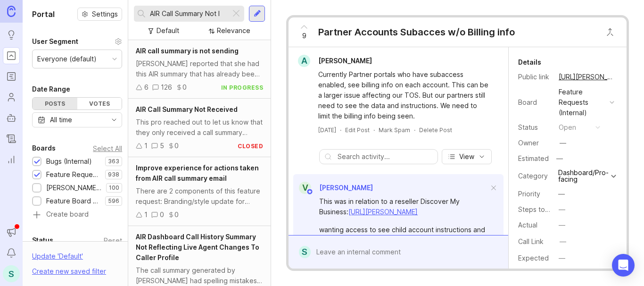 Image resolution: width=644 pixels, height=286 pixels. I want to click on label: Steps to Reproduce, so click(550, 209).